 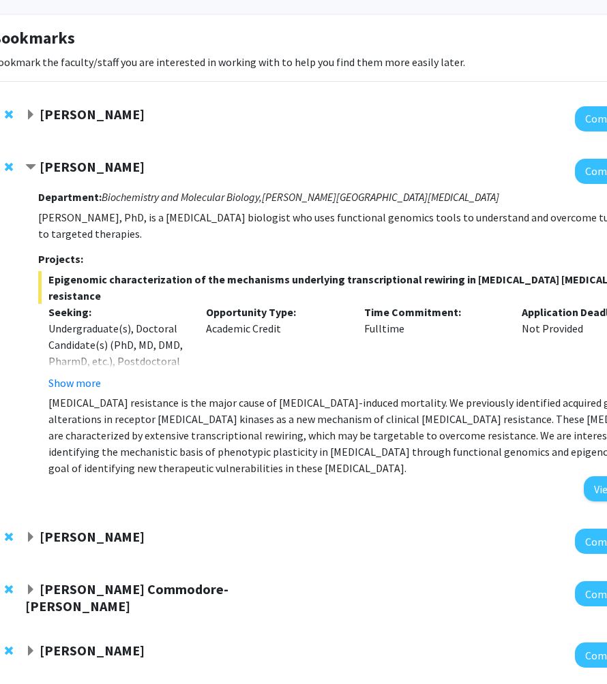 What do you see at coordinates (61, 259) in the screenshot?
I see `strong: Projects:` at bounding box center [61, 259].